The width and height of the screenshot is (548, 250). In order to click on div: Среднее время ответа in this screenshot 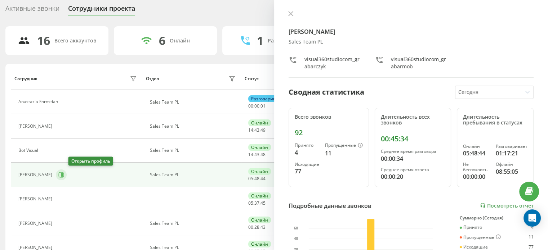, I will do `click(413, 170)`.